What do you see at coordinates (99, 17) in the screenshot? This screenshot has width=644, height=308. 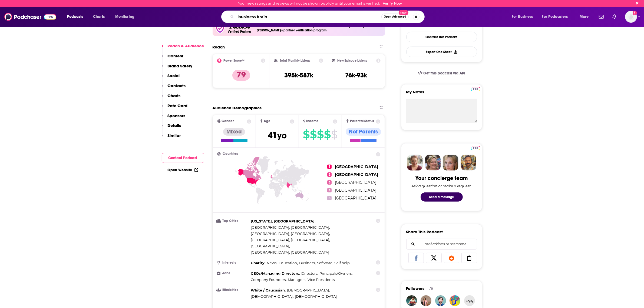 I see `a: Charts` at bounding box center [99, 17].